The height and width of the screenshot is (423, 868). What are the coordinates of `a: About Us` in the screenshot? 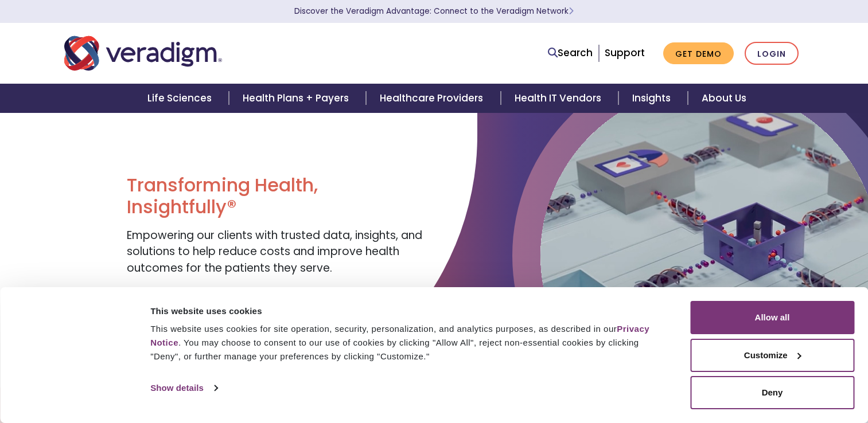 It's located at (723, 98).